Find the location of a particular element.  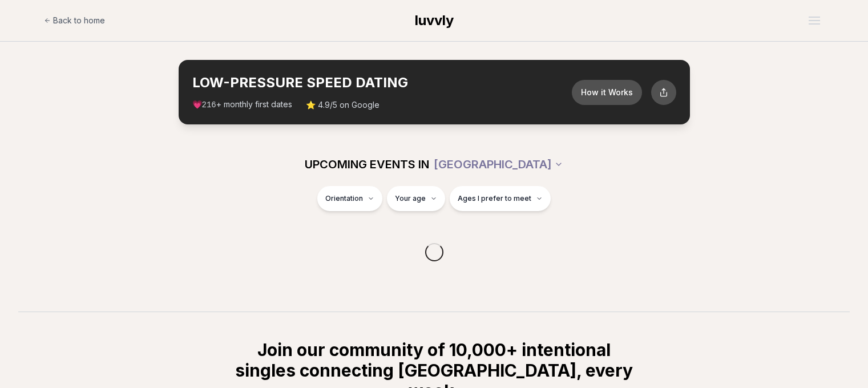

button: Orientation is located at coordinates (350, 199).